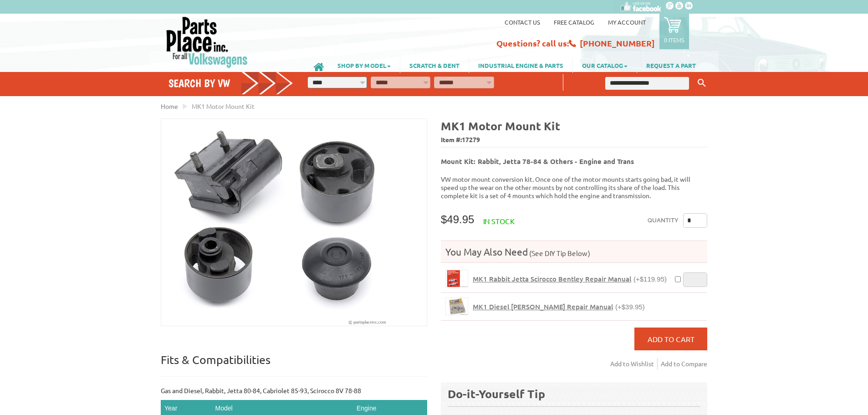  Describe the element at coordinates (520, 65) in the screenshot. I see `a: INDUSTRIAL ENGINE & PARTS` at that location.